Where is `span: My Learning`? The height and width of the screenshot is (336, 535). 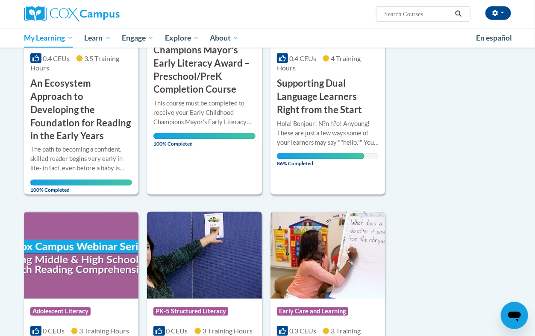
span: My Learning is located at coordinates (48, 38).